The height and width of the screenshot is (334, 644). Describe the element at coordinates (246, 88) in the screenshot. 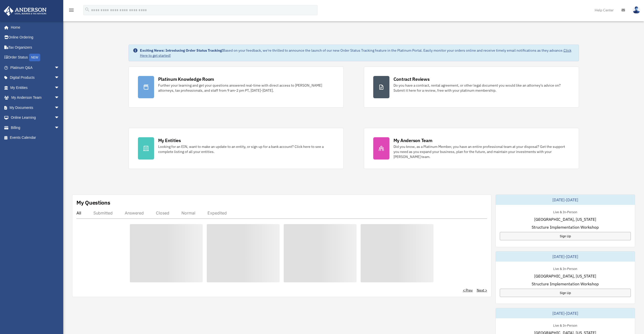

I see `div: Further your learning and get your questions answered real-time with direct access to [PERSON_NAM...` at that location.